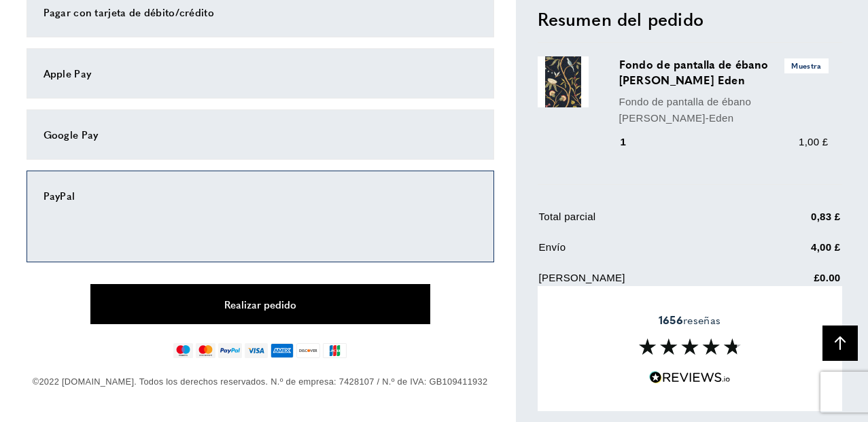 This screenshot has width=868, height=422. Describe the element at coordinates (825, 247) in the screenshot. I see `font: 4,00 £` at that location.